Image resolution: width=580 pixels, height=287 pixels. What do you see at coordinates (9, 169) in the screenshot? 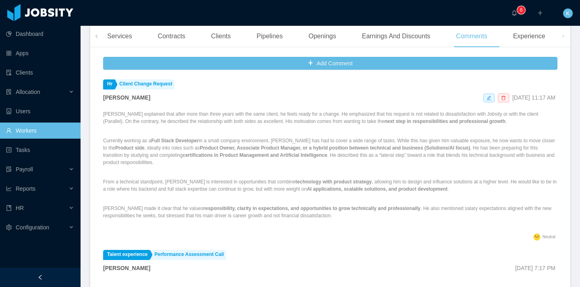
I see `i: icon: file-protect` at bounding box center [9, 169].